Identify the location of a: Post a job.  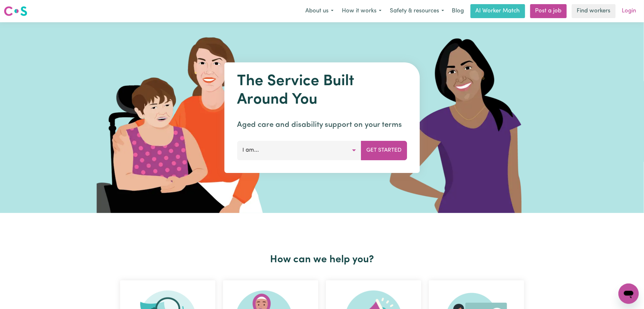
(548, 11).